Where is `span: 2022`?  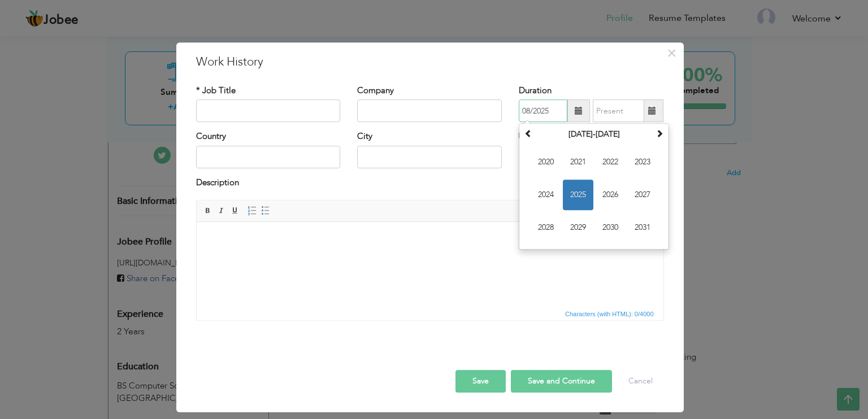 span: 2022 is located at coordinates (610, 163).